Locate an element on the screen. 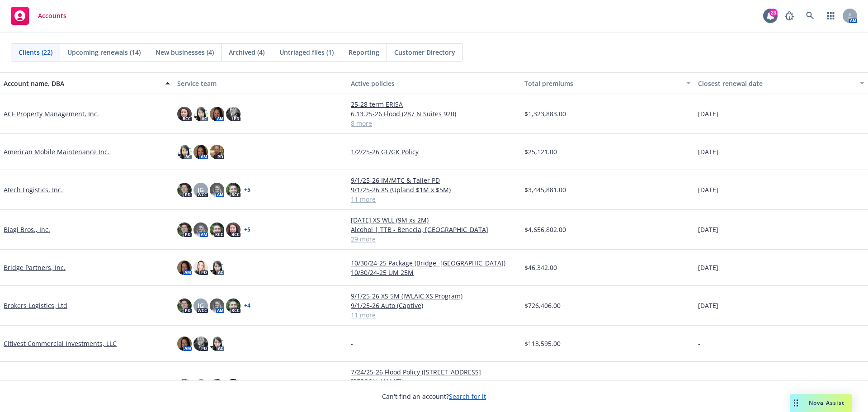 The width and height of the screenshot is (868, 412). a: Biagi Bros., Inc. is located at coordinates (27, 230).